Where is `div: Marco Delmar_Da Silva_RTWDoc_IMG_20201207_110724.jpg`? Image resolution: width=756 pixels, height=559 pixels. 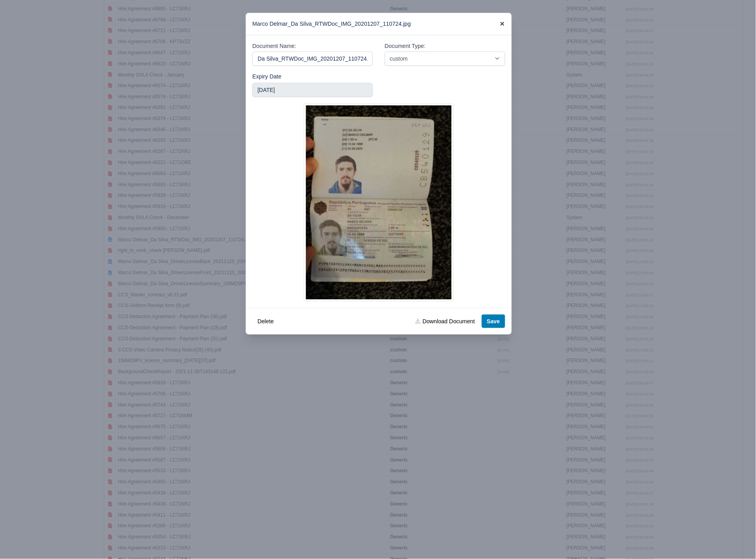
div: Marco Delmar_Da Silva_RTWDoc_IMG_20201207_110724.jpg is located at coordinates (379, 24).